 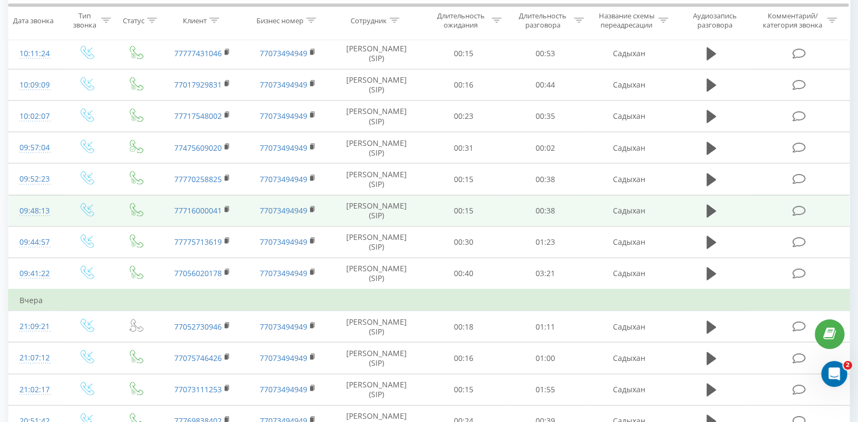 I want to click on div: 09:48:13, so click(x=35, y=211).